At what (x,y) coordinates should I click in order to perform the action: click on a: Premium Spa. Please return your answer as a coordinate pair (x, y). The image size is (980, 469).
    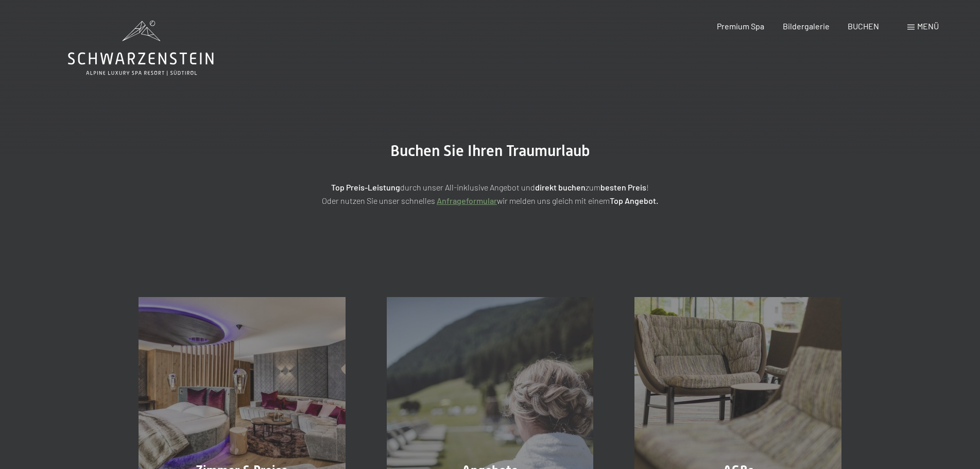
    Looking at the image, I should click on (741, 26).